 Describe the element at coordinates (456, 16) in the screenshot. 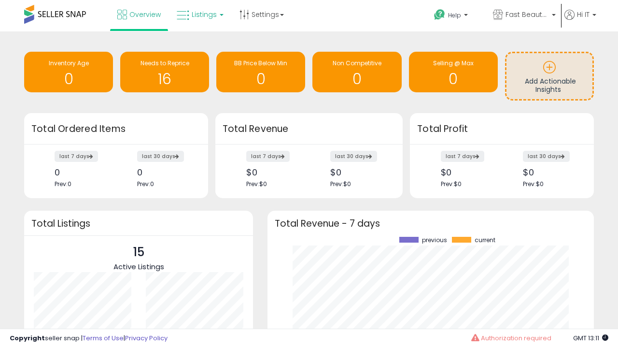

I see `a: Help` at that location.